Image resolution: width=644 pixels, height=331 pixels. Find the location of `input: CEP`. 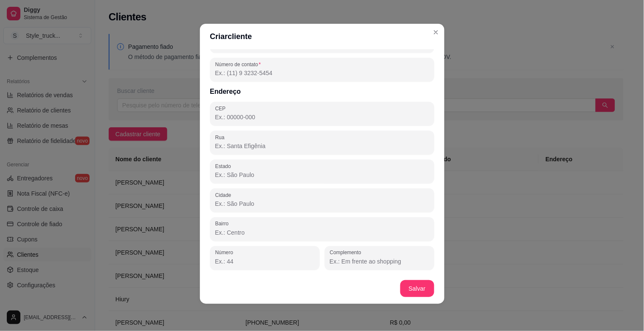

input: CEP is located at coordinates (322, 117).